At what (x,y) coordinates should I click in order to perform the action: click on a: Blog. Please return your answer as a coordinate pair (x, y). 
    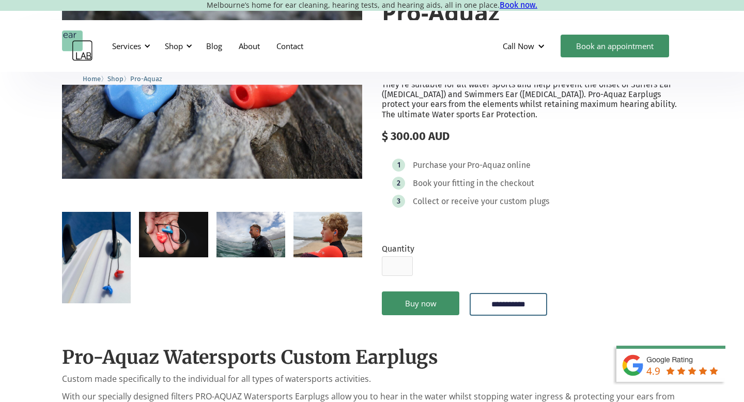
    Looking at the image, I should click on (214, 46).